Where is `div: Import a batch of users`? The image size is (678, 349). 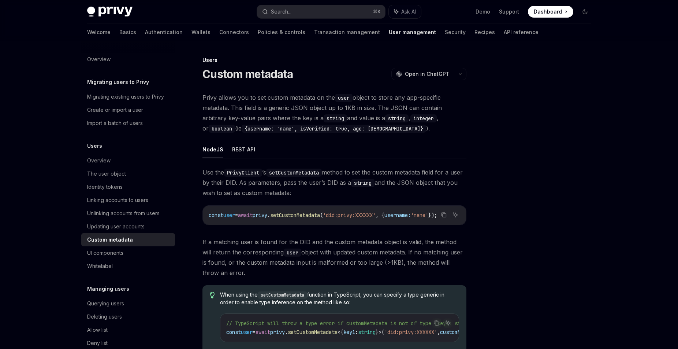
div: Import a batch of users is located at coordinates (115, 123).